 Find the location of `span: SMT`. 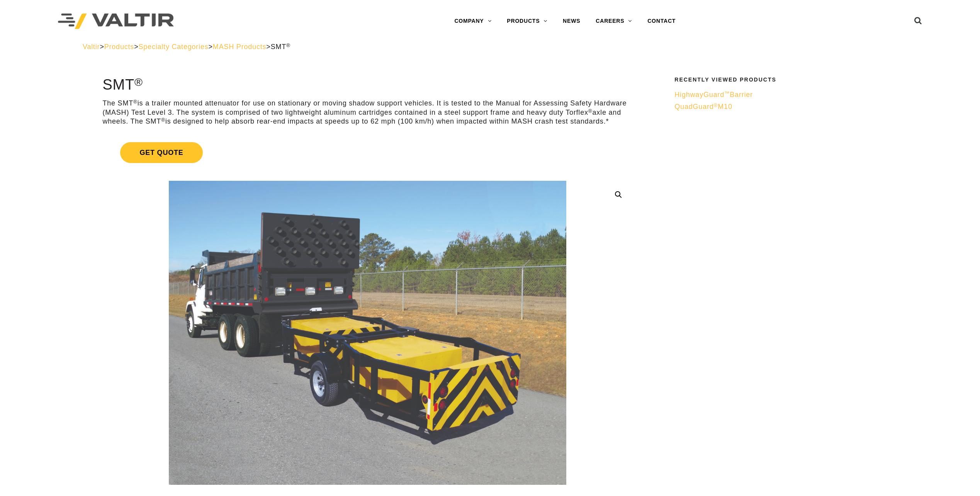

span: SMT is located at coordinates (281, 47).